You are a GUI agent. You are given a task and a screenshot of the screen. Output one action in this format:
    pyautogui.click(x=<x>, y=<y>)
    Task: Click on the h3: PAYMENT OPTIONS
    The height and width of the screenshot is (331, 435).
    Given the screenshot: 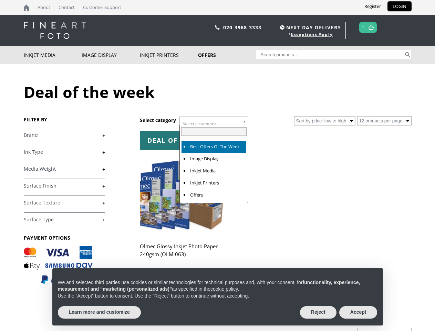 What is the action you would take?
    pyautogui.click(x=64, y=237)
    